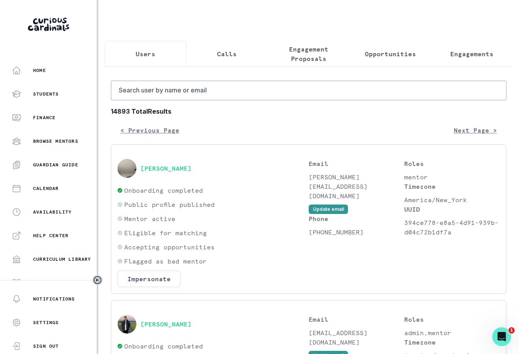 Image resolution: width=519 pixels, height=354 pixels. I want to click on p: Finance, so click(44, 117).